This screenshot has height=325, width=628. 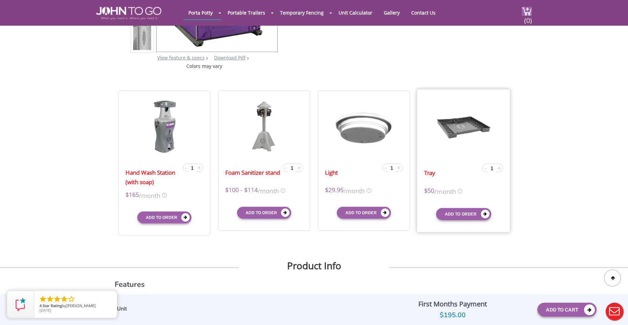 What do you see at coordinates (52, 306) in the screenshot?
I see `span: Star Rating` at bounding box center [52, 306].